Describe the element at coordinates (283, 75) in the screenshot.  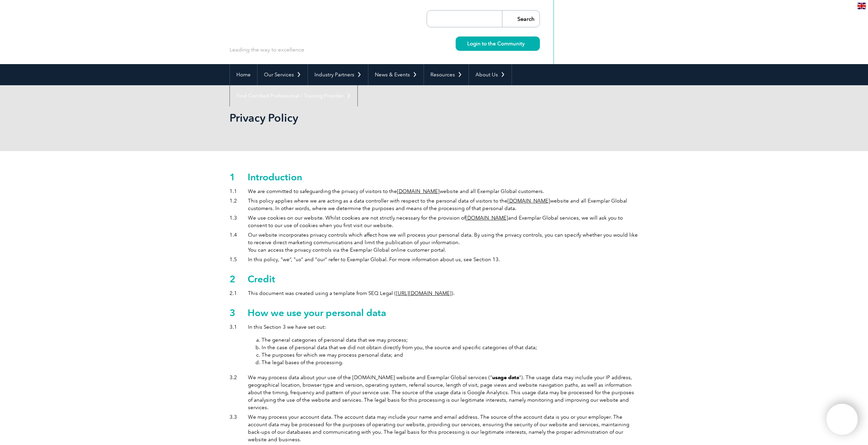
I see `a: Our Services` at that location.